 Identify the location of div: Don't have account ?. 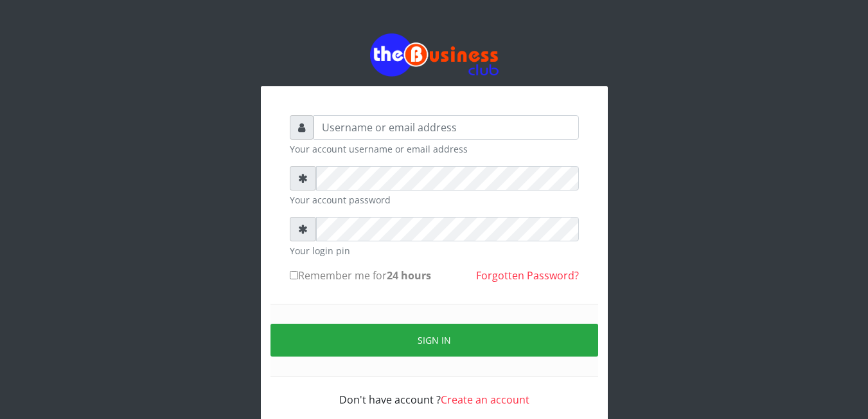
(434, 391).